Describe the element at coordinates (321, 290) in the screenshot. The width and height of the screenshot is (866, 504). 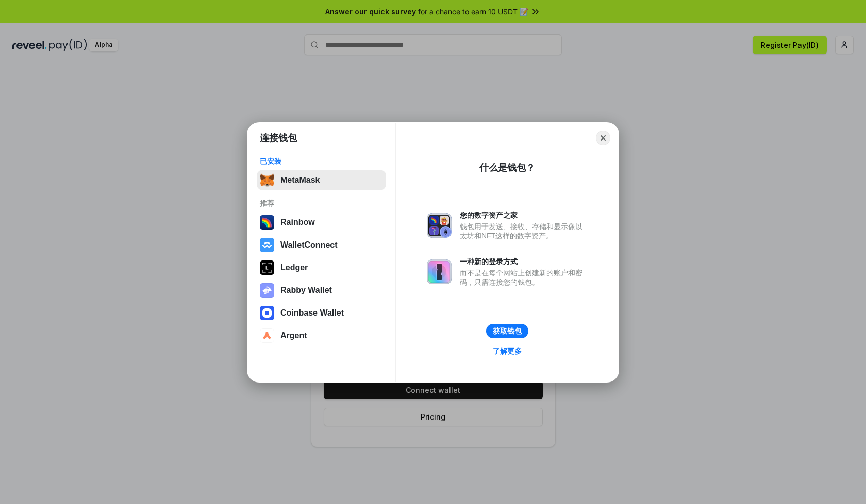
I see `button: Rabby Wallet` at that location.